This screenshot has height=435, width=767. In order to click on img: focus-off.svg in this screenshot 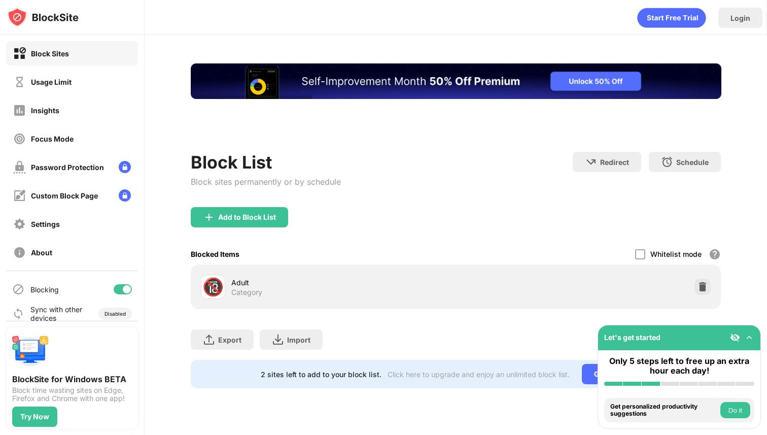, I will do `click(19, 139)`.